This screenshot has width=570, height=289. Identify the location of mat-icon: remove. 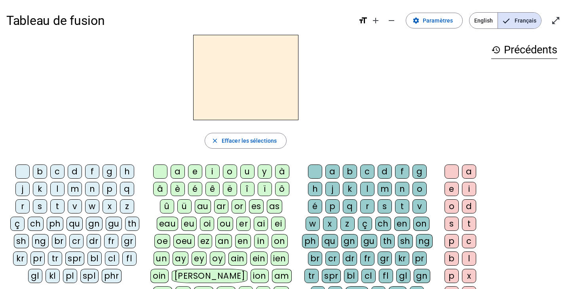
(392, 21).